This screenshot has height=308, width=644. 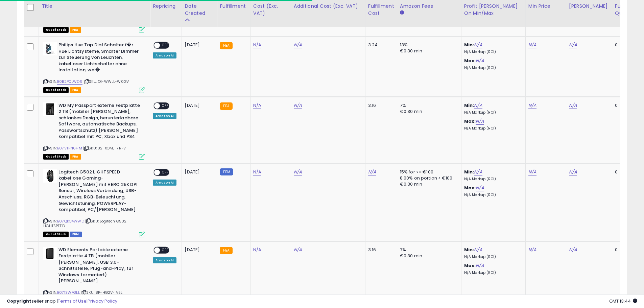 What do you see at coordinates (85, 224) in the screenshot?
I see `span: | SKU: Logitech G502 LIGHTSPEED` at bounding box center [85, 224].